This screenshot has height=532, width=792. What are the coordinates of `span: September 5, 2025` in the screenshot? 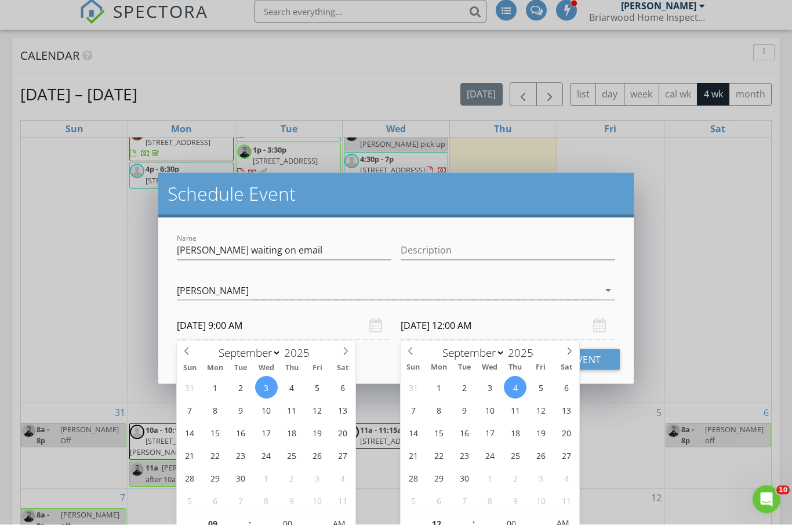 It's located at (540, 395).